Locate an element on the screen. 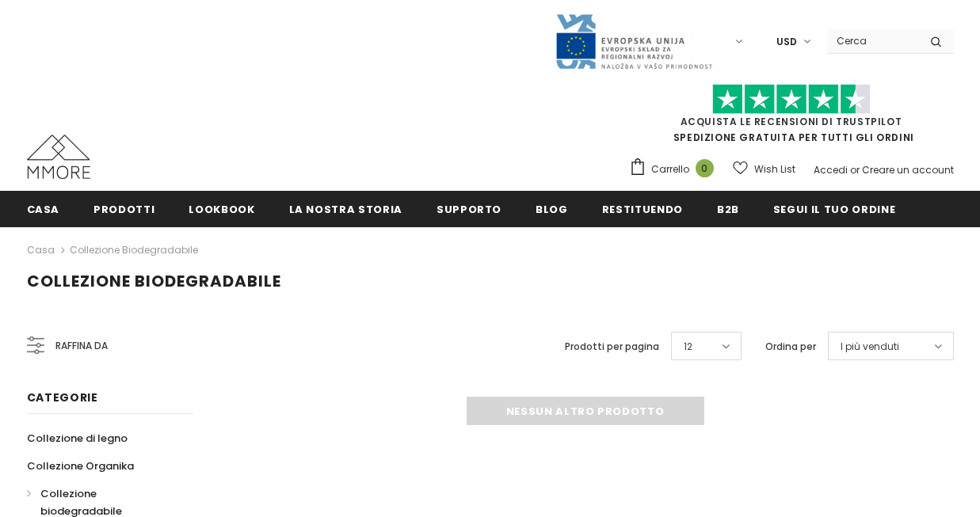  a: Javni Razpis is located at coordinates (634, 41).